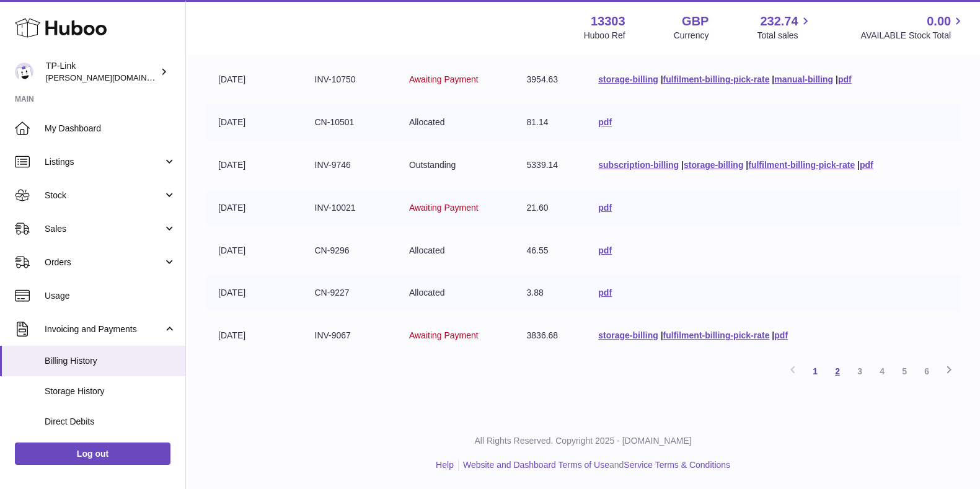 This screenshot has height=489, width=980. What do you see at coordinates (912, 35) in the screenshot?
I see `span: AVAILABLE Stock Total` at bounding box center [912, 35].